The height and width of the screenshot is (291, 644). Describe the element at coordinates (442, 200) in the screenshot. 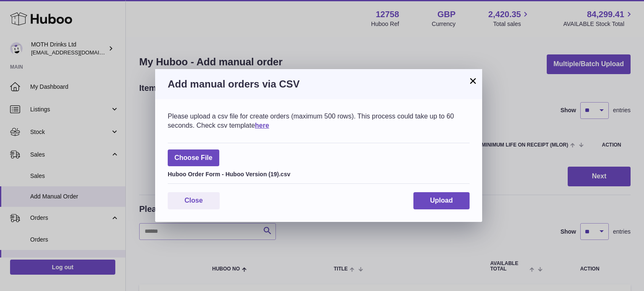

I see `button: Upload` at that location.